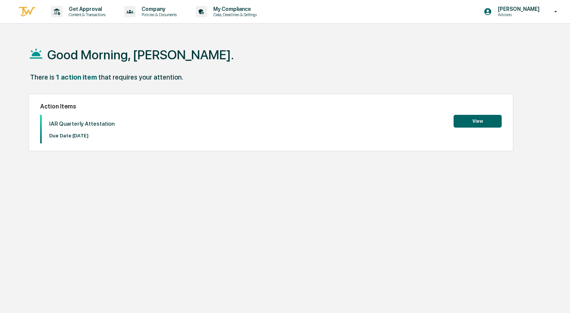  Describe the element at coordinates (42, 77) in the screenshot. I see `div: There is` at that location.